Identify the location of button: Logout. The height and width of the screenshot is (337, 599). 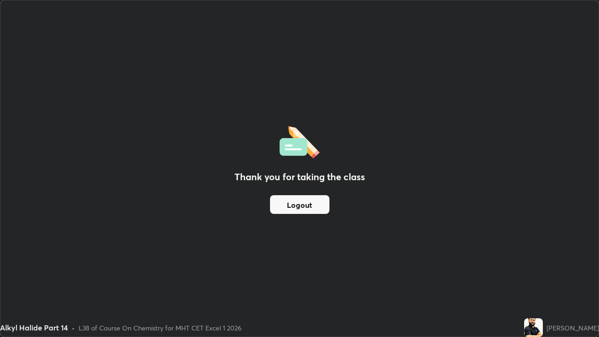
(299, 204).